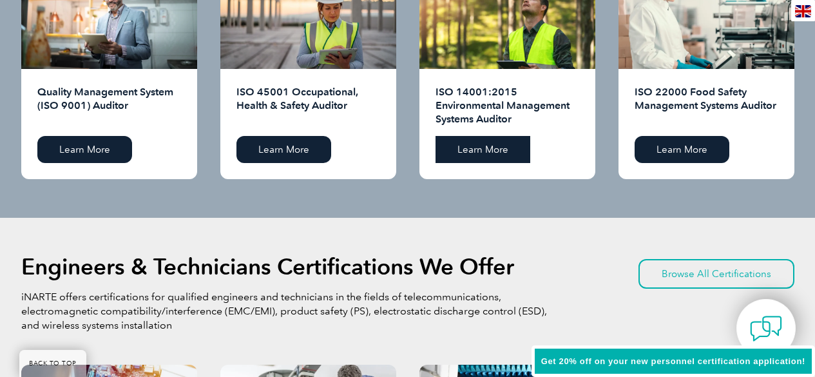 The width and height of the screenshot is (815, 377). I want to click on h2: ISO 14001:2015 Environmental Management Systems Auditor, so click(507, 106).